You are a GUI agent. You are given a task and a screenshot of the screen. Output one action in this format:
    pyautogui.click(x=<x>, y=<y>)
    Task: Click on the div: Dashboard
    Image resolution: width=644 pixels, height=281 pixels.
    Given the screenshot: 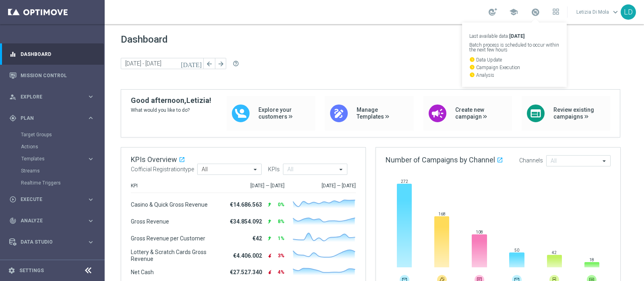 What is the action you would take?
    pyautogui.click(x=52, y=54)
    